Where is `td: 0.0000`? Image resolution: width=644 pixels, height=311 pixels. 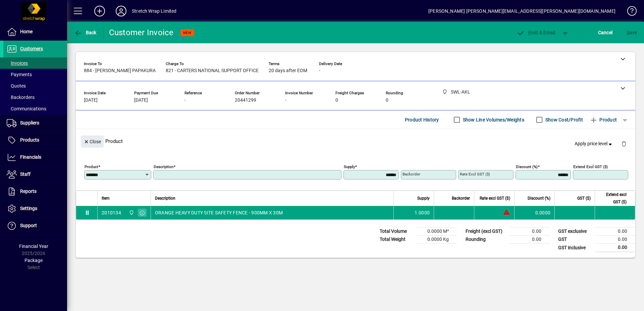 td: 0.0000 is located at coordinates (534, 213).